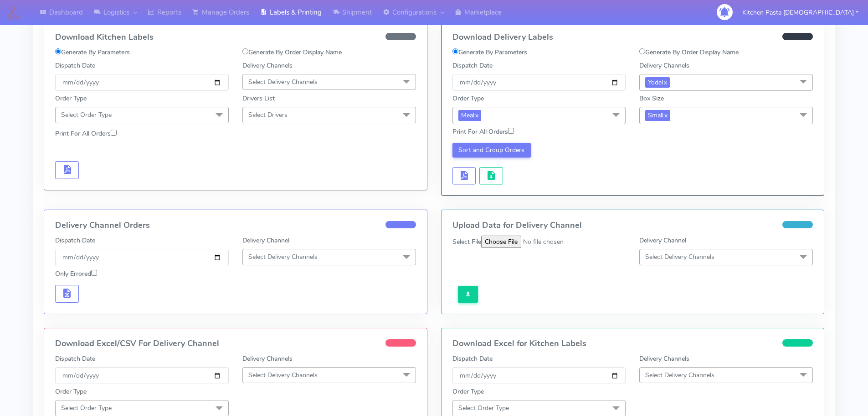 Image resolution: width=868 pixels, height=416 pixels. What do you see at coordinates (76, 274) in the screenshot?
I see `label: Only Errored` at bounding box center [76, 274].